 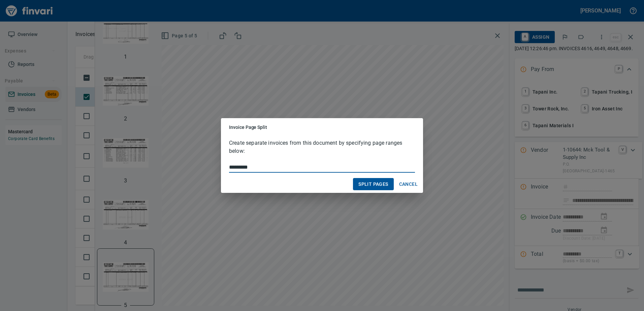 What do you see at coordinates (408, 184) in the screenshot?
I see `span: Cancel` at bounding box center [408, 184].